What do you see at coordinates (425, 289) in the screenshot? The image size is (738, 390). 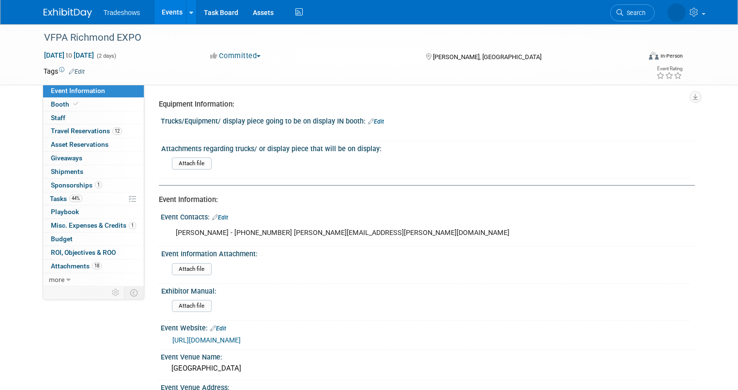 I see `div: Exhibitor Manual:` at bounding box center [425, 289].